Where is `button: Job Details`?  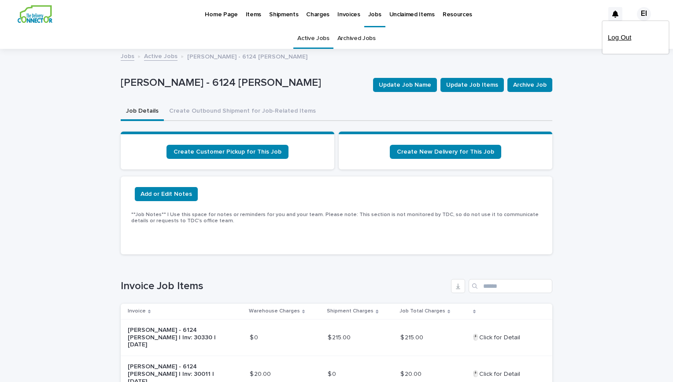
button: Job Details is located at coordinates (142, 112).